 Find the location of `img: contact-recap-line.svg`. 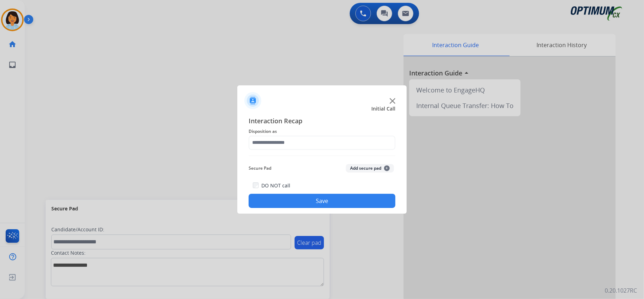

img: contact-recap-line.svg is located at coordinates (322, 156).